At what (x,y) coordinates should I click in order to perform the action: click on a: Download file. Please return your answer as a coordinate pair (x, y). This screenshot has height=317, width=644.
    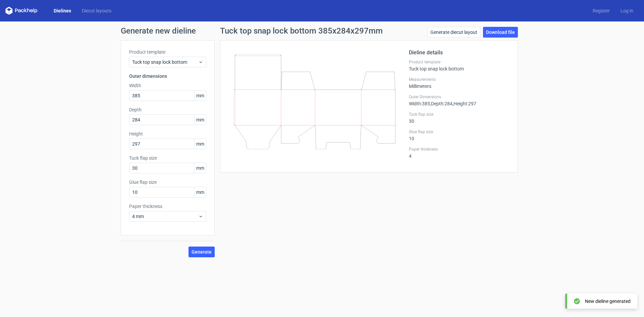
    Looking at the image, I should click on (500, 32).